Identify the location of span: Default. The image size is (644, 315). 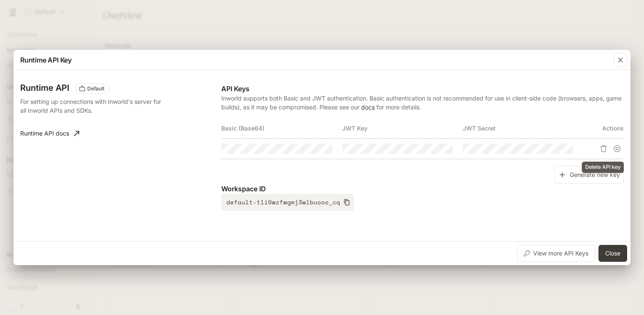
(95, 88).